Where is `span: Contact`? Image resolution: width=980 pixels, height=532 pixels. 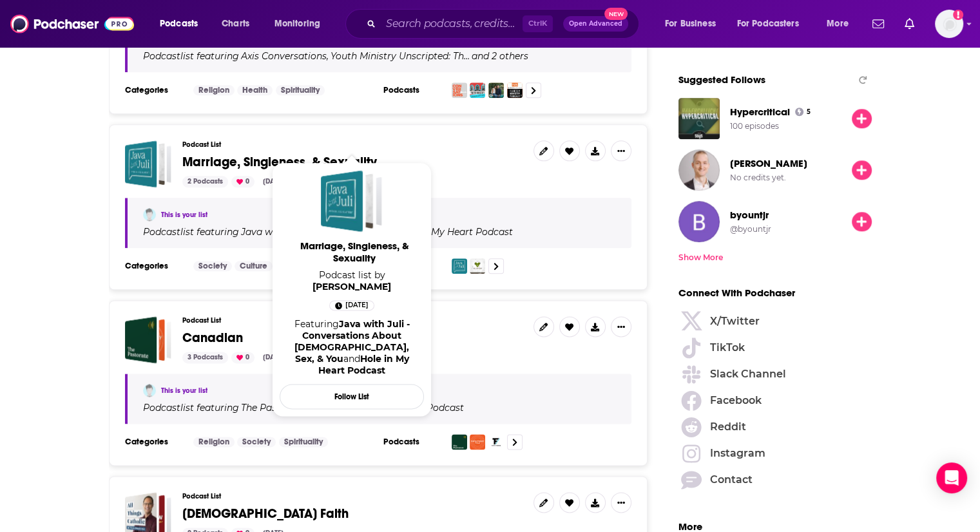 span: Contact is located at coordinates (731, 480).